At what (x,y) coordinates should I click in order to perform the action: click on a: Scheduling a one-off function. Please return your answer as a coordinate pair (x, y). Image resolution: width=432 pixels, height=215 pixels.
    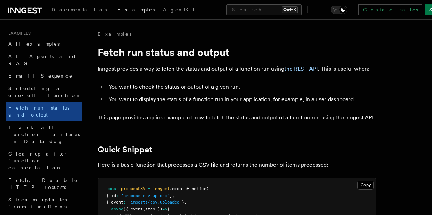
    Looking at the image, I should click on (44, 92).